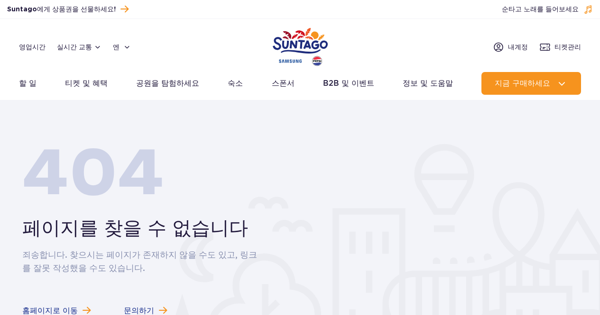 This screenshot has height=315, width=600. Describe the element at coordinates (560, 47) in the screenshot. I see `a: 티켓관리` at that location.